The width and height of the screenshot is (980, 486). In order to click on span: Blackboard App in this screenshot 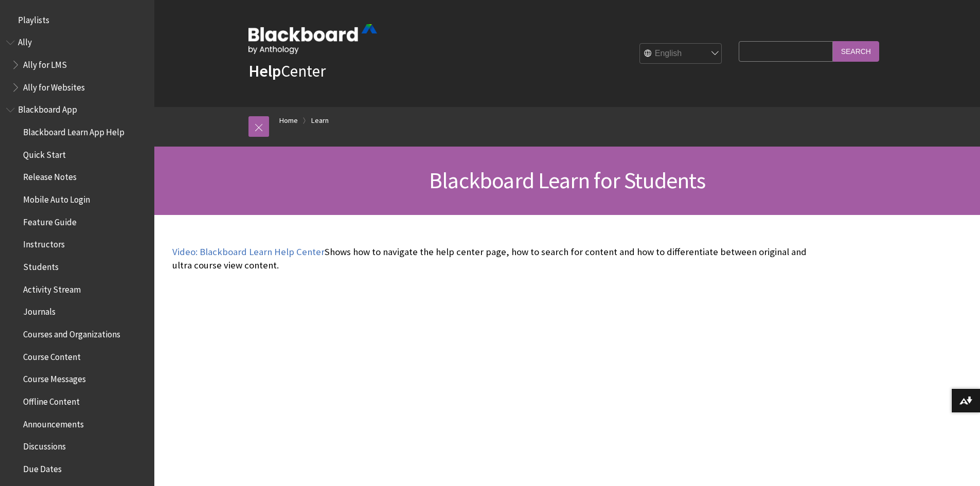, I will do `click(48, 108)`.